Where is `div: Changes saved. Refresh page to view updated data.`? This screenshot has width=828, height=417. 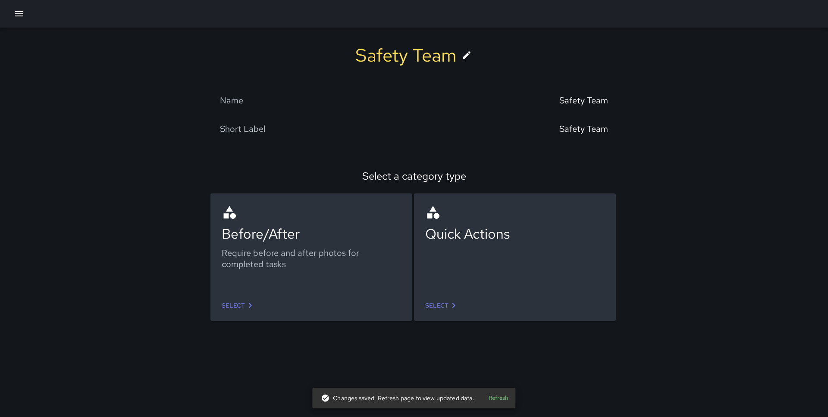 div: Changes saved. Refresh page to view updated data. is located at coordinates (397, 398).